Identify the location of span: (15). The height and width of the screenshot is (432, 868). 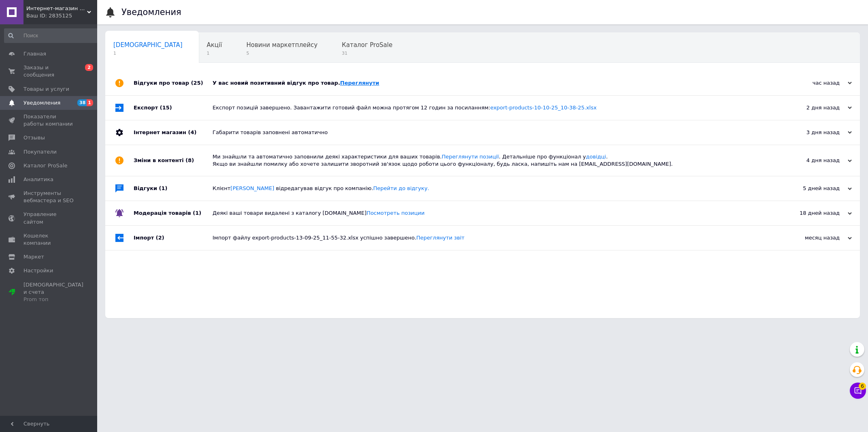
(166, 108).